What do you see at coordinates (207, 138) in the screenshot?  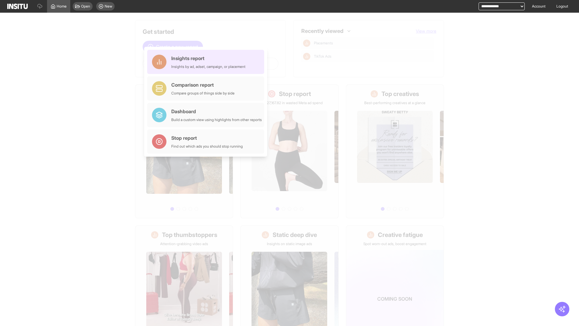 I see `div: Stop report` at bounding box center [207, 138].